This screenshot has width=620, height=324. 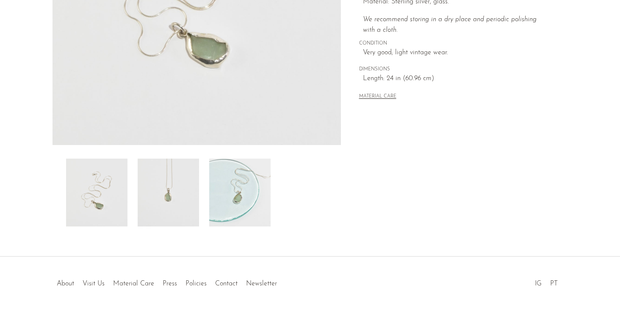 I want to click on a: IG, so click(x=538, y=283).